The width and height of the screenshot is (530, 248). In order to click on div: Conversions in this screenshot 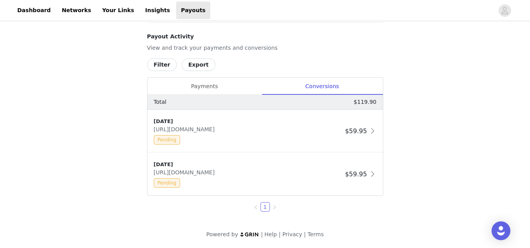, I will do `click(322, 86)`.